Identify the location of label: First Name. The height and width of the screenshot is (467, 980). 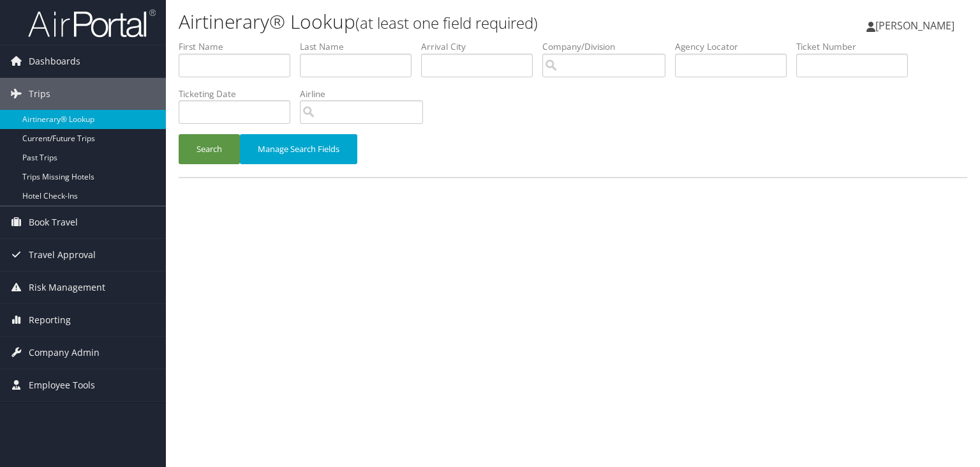
(239, 46).